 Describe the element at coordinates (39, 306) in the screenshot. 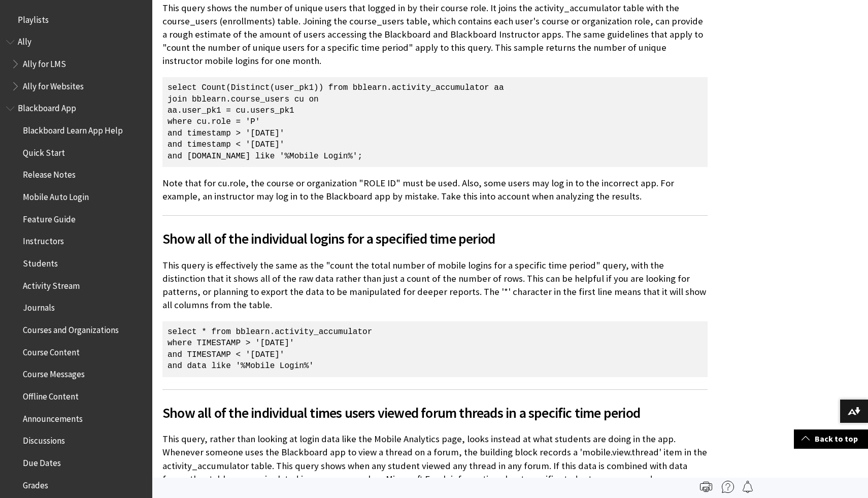

I see `span: Journals` at that location.